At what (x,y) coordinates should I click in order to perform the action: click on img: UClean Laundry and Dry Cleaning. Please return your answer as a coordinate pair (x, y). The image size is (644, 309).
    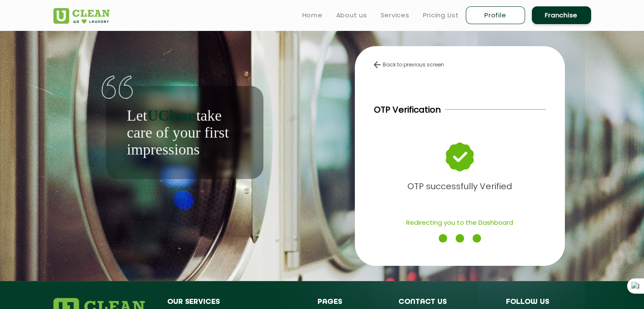
    Looking at the image, I should click on (81, 16).